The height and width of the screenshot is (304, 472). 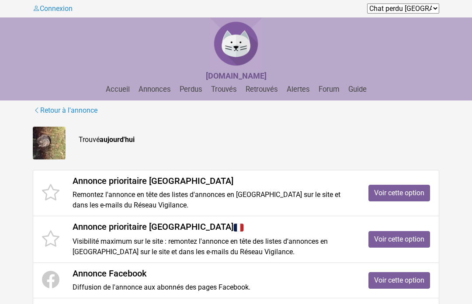 What do you see at coordinates (118, 89) in the screenshot?
I see `a: Accueil` at bounding box center [118, 89].